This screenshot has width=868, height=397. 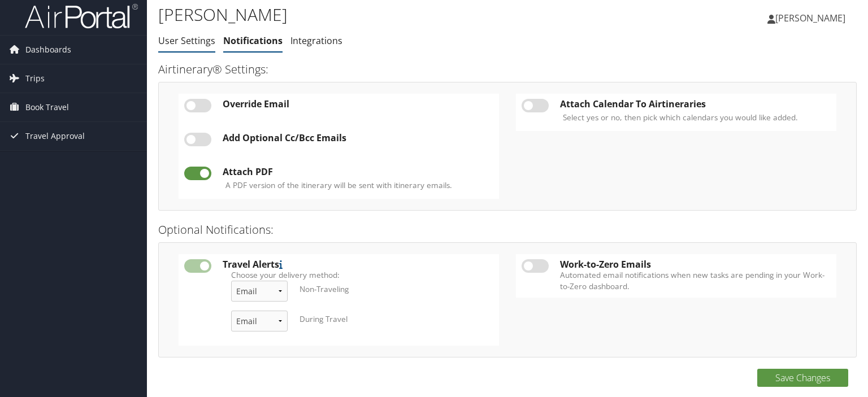 What do you see at coordinates (507, 70) in the screenshot?
I see `h3: Airtinerary® Settings:` at bounding box center [507, 70].